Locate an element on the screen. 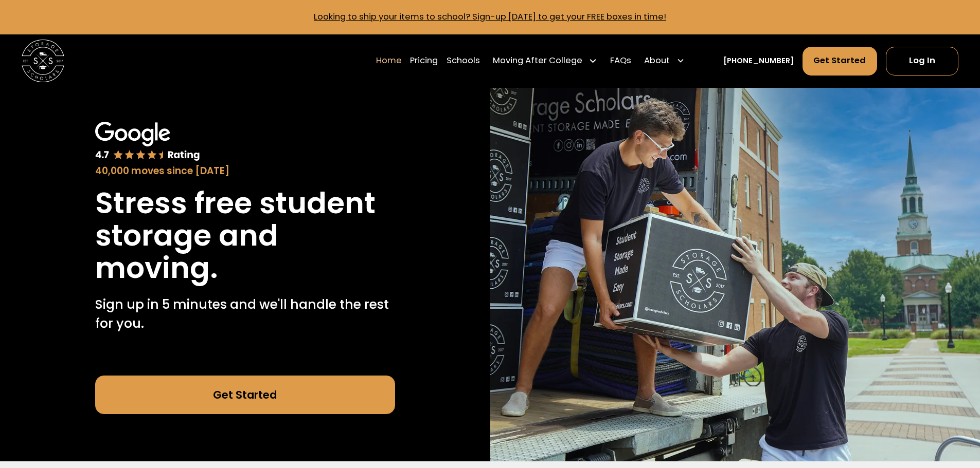 This screenshot has width=980, height=468. a: Schools is located at coordinates (463, 61).